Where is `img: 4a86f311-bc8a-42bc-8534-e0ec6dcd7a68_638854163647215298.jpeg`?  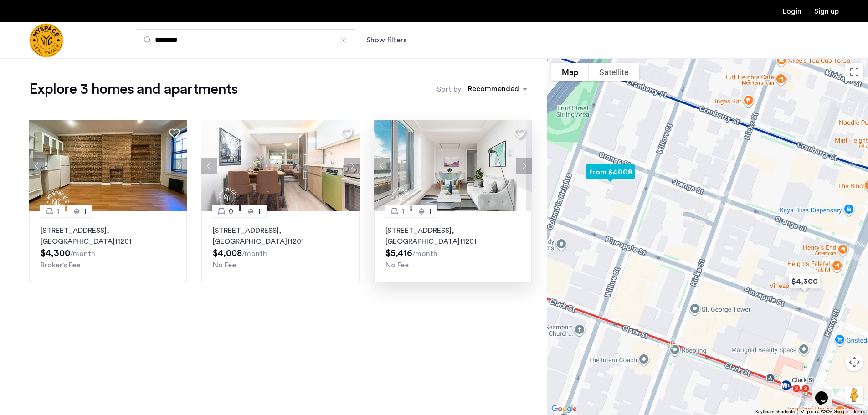 img: 4a86f311-bc8a-42bc-8534-e0ec6dcd7a68_638854163647215298.jpeg is located at coordinates (108, 166).